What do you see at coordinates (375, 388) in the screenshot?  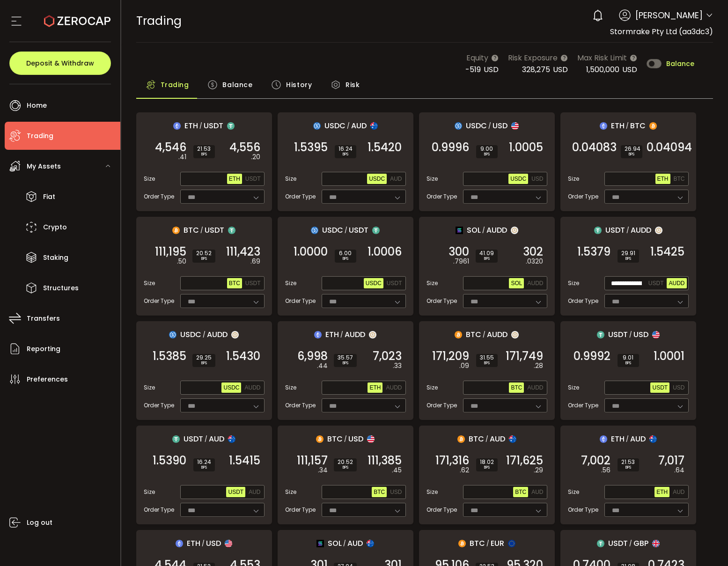 I see `button: ETH` at bounding box center [375, 388].